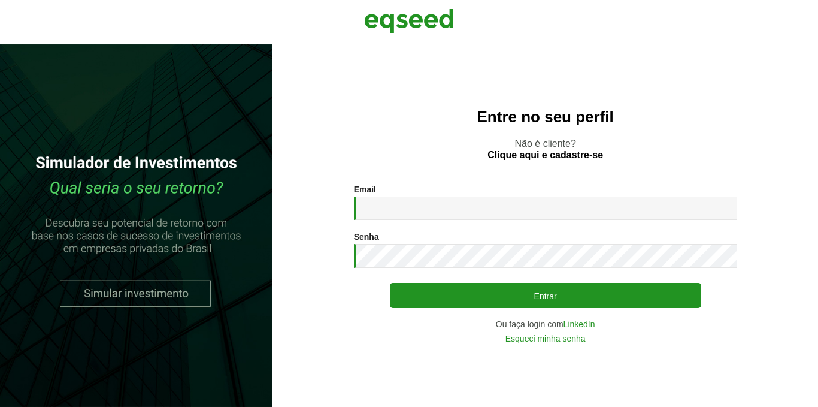 The image size is (818, 407). I want to click on a: Esqueci minha senha, so click(546, 338).